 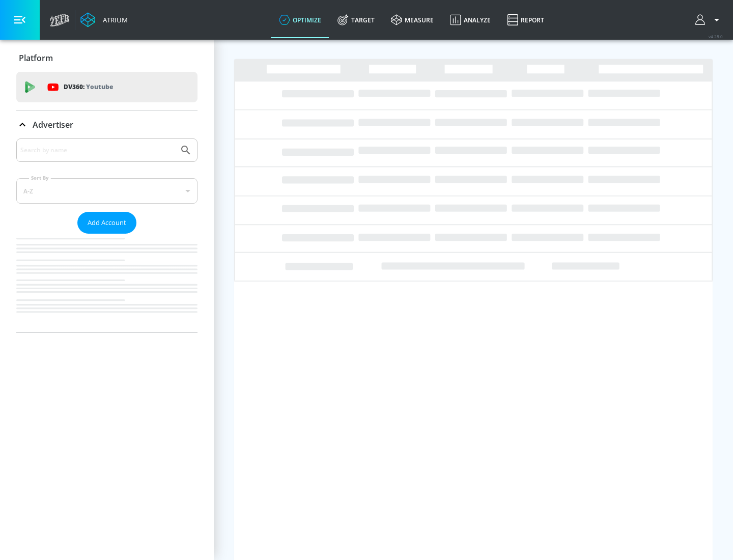 I want to click on a: Atrium, so click(x=104, y=20).